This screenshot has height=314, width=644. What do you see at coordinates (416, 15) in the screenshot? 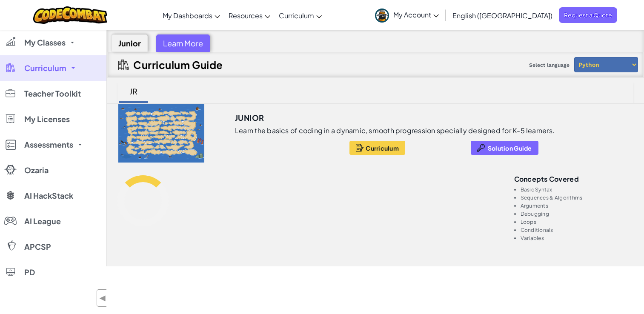
I see `span: My Account` at bounding box center [416, 15].